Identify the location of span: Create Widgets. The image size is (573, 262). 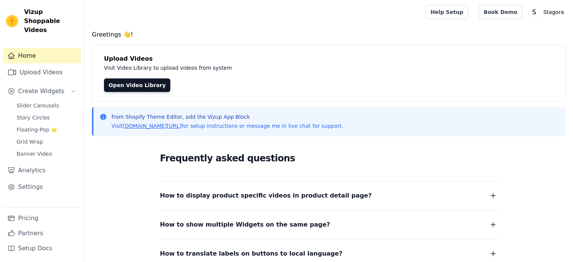
(41, 91).